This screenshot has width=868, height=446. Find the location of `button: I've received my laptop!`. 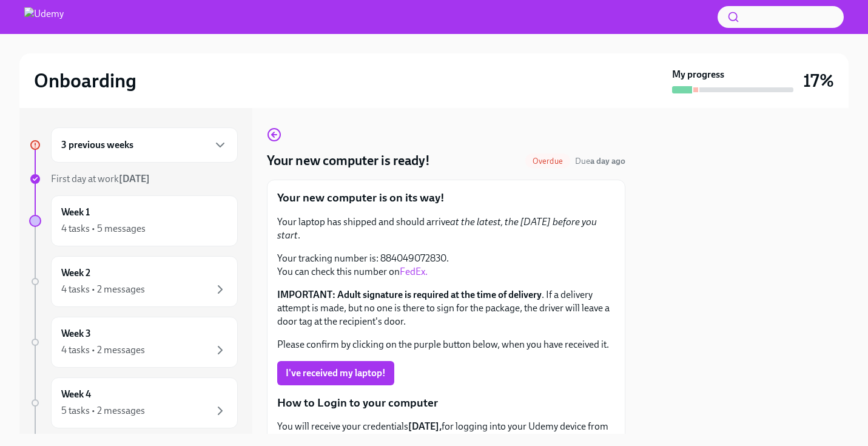

button: I've received my laptop! is located at coordinates (335, 373).